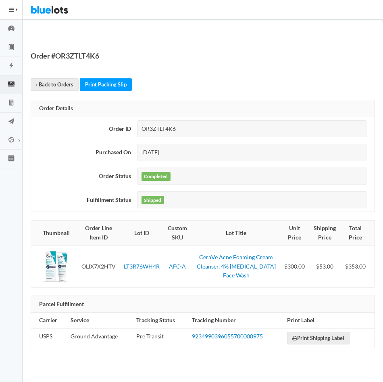 This screenshot has width=383, height=382. Describe the element at coordinates (358, 266) in the screenshot. I see `td: $353.00` at that location.